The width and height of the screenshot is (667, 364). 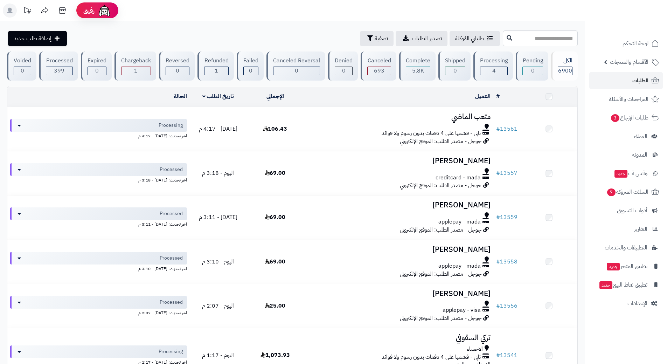 I want to click on div: الكل, so click(x=565, y=61).